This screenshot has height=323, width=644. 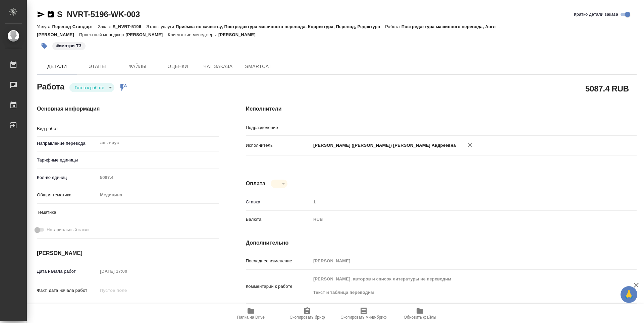 I want to click on span: Скопировать бриф, so click(x=306, y=318).